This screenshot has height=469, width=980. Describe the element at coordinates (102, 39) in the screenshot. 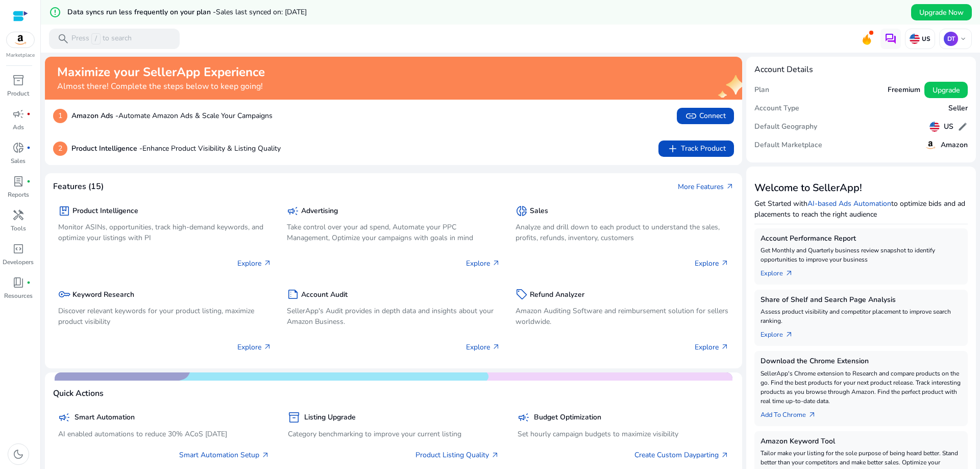

I see `p: Press to search` at that location.